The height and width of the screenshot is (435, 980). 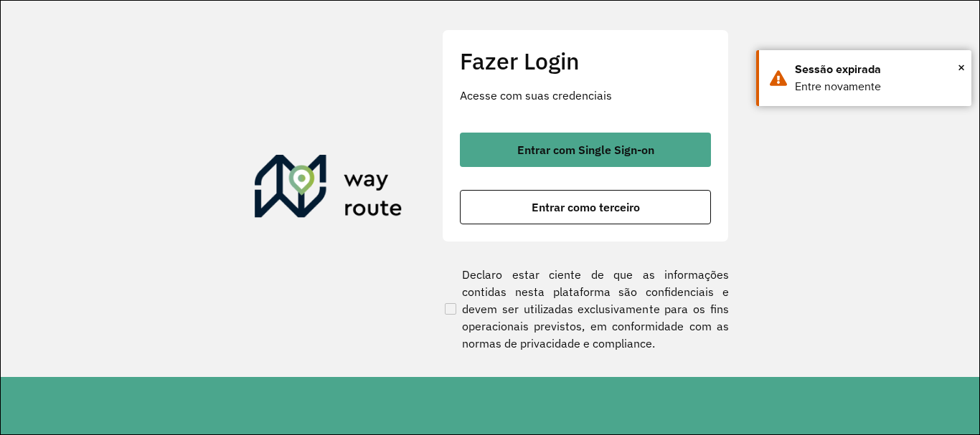 What do you see at coordinates (586, 95) in the screenshot?
I see `p: Acesse com suas credenciais` at bounding box center [586, 95].